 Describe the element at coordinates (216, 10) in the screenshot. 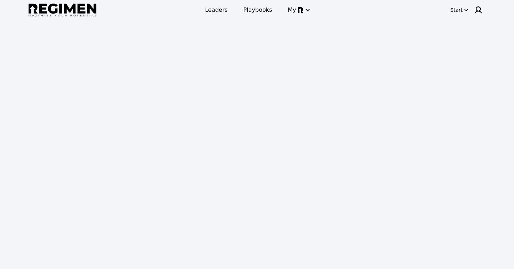

I see `a: Leaders` at that location.